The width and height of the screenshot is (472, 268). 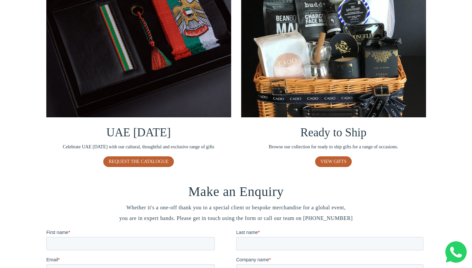 I want to click on span: Ready to Ship, so click(x=334, y=132).